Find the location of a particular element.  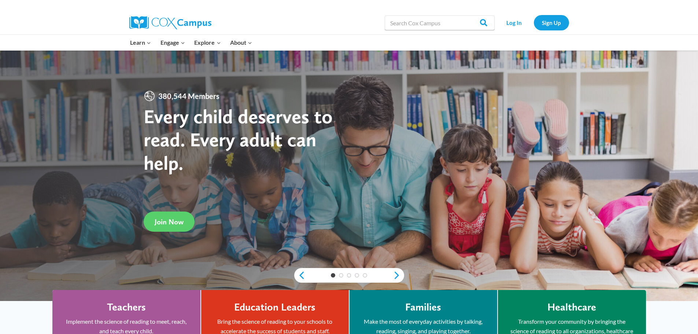

span: 380,544 Members is located at coordinates (189, 96).